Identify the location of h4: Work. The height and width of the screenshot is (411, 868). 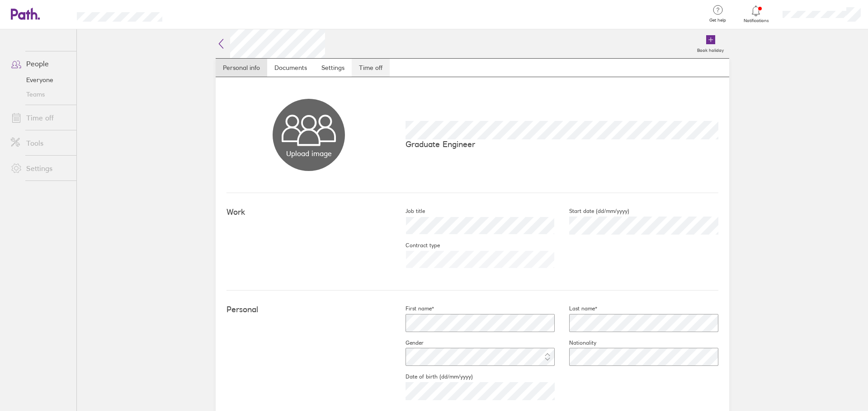
(309, 212).